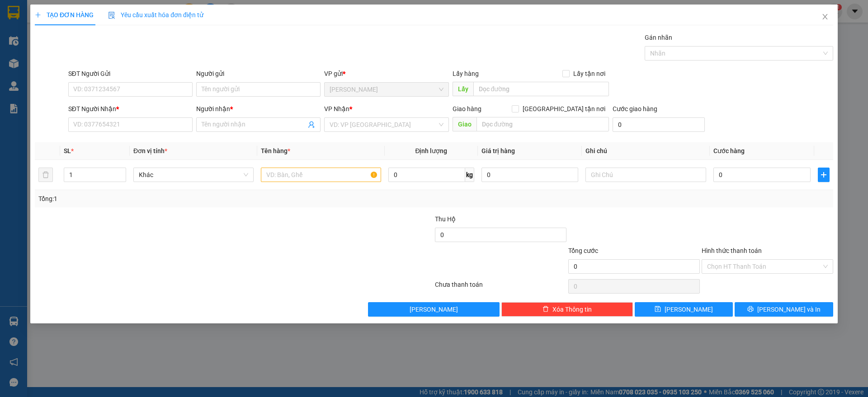 This screenshot has width=868, height=397. Describe the element at coordinates (194, 175) in the screenshot. I see `span: Khác` at that location.